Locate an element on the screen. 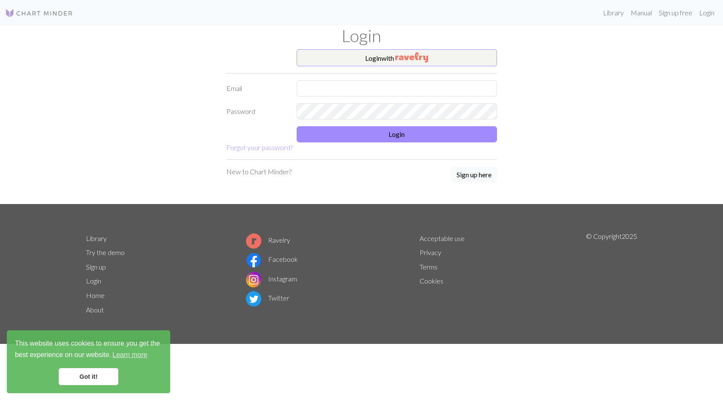 The image size is (723, 400). button: Sign up here is located at coordinates (474, 175).